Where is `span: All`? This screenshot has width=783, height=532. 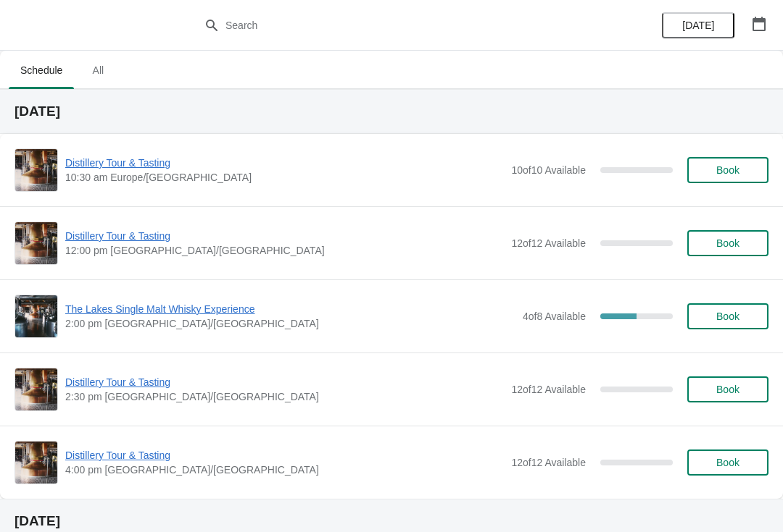 span: All is located at coordinates (98, 70).